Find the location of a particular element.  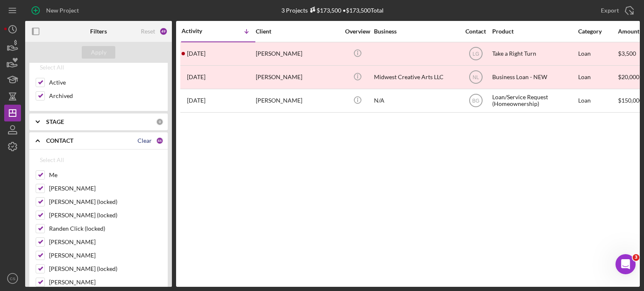

div: Apply is located at coordinates (98, 53).